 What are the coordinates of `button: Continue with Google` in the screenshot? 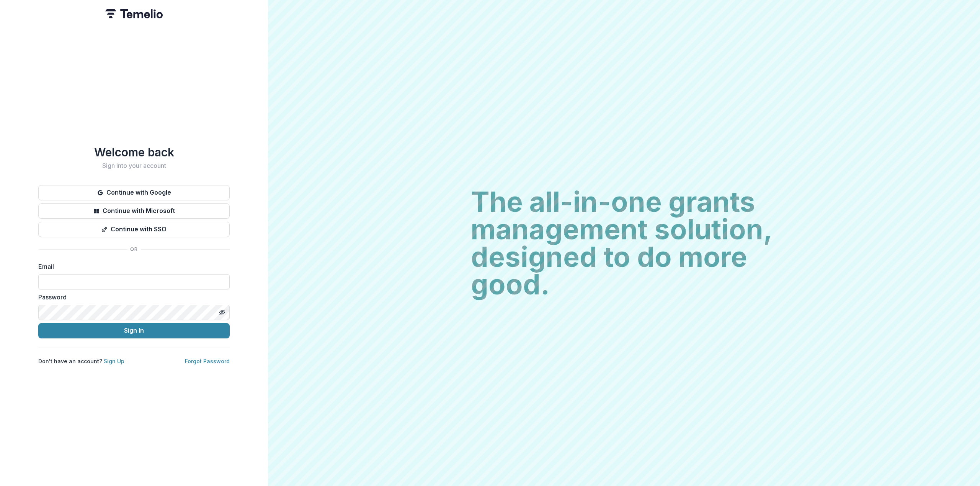 It's located at (134, 193).